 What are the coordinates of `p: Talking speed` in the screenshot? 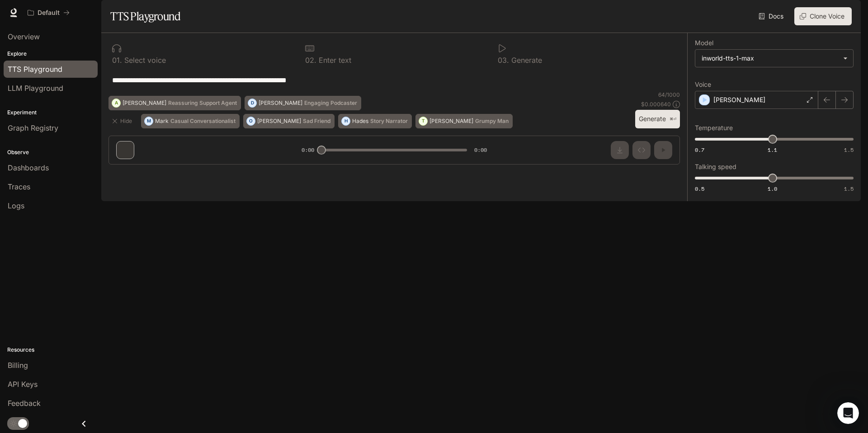 It's located at (715, 167).